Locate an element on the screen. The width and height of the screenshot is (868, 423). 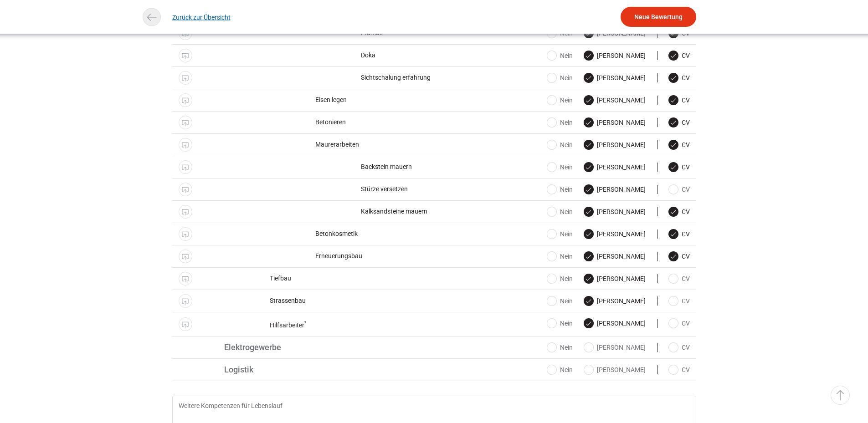
span: Betonkosmetik is located at coordinates (372, 234).